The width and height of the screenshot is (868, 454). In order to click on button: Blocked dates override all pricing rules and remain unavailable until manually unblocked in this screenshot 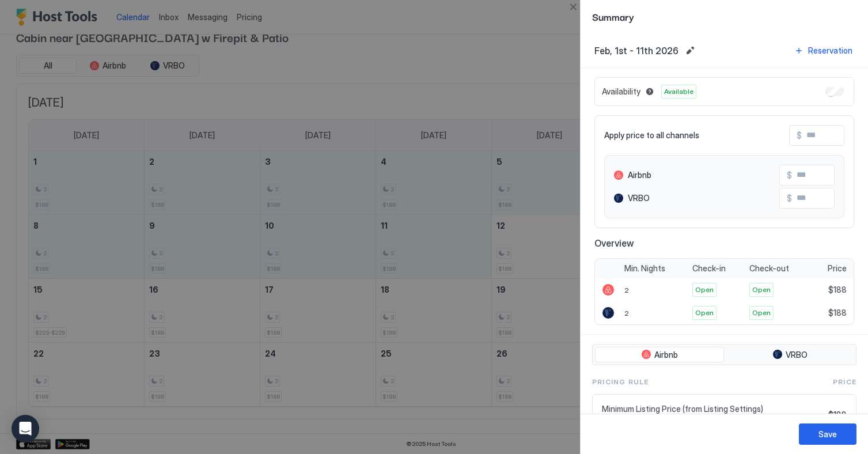, I will do `click(649, 92)`.